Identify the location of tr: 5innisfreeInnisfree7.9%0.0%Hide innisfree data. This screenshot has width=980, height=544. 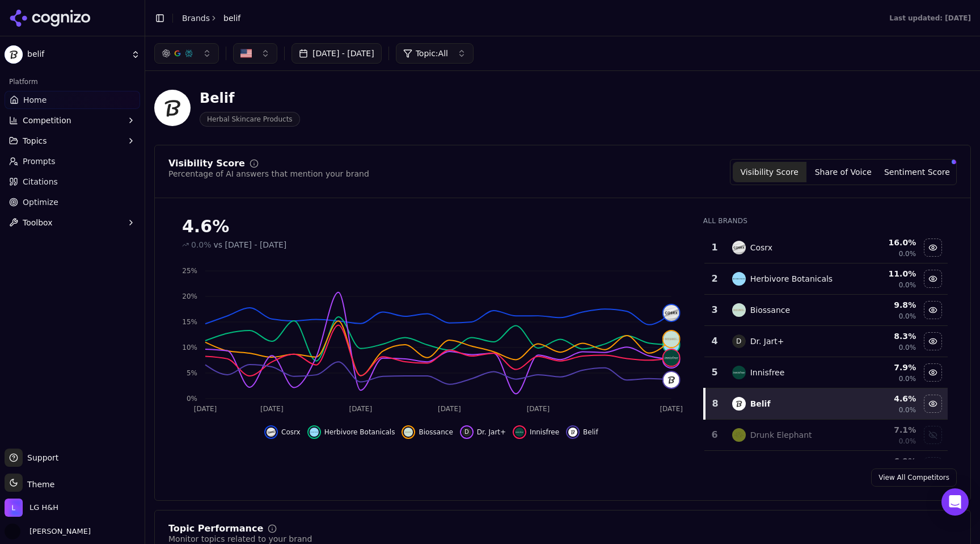
(826, 373).